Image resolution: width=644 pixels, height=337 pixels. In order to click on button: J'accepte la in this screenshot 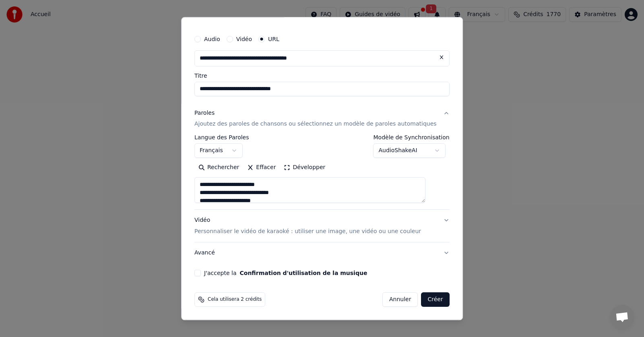, I will do `click(303, 273)`.